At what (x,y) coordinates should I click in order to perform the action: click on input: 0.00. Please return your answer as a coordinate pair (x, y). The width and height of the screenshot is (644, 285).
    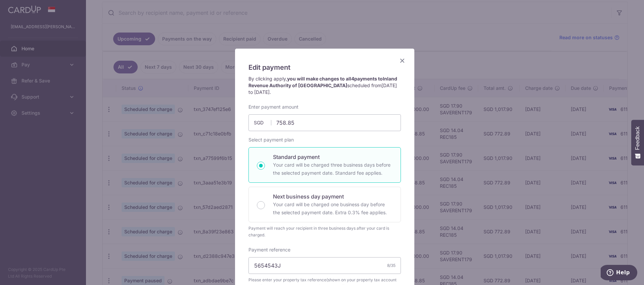
    Looking at the image, I should click on (325, 123).